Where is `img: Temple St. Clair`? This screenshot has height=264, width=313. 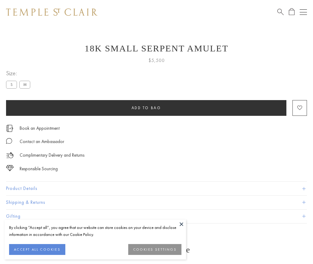
img: Temple St. Clair is located at coordinates (52, 12).